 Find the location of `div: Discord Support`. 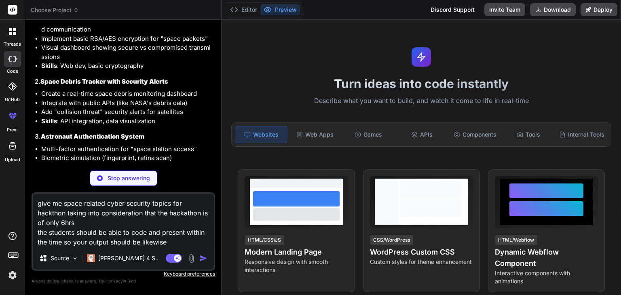

div: Discord Support is located at coordinates (452, 10).